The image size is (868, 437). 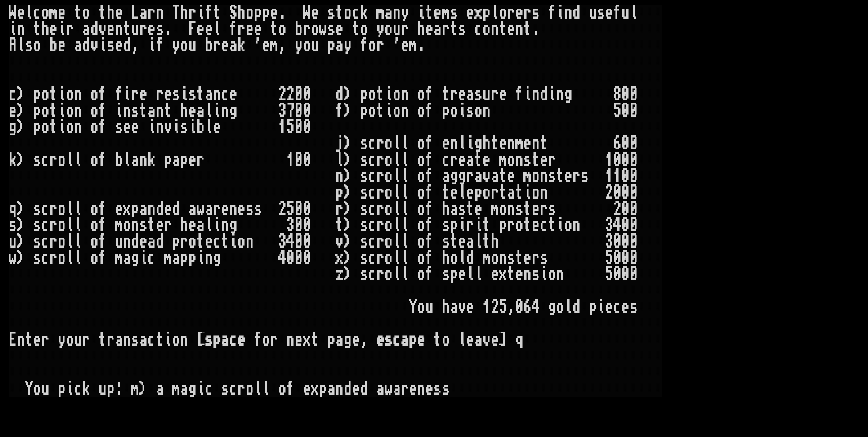 I want to click on div: 8, so click(x=617, y=94).